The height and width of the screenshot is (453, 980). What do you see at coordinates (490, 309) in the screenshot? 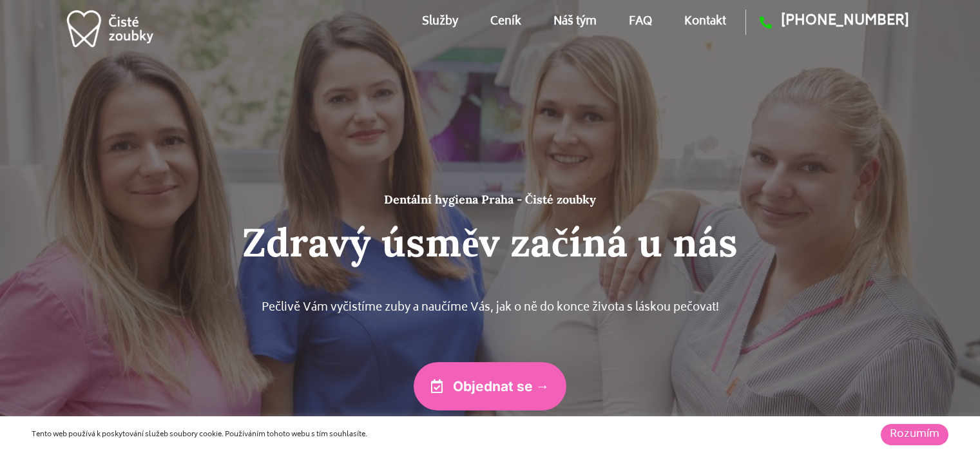
I see `p: Pečlivě Vám vyčistíme zuby a naučíme Vás, jak o ně do konce života s láskou pečovat!` at bounding box center [490, 309].